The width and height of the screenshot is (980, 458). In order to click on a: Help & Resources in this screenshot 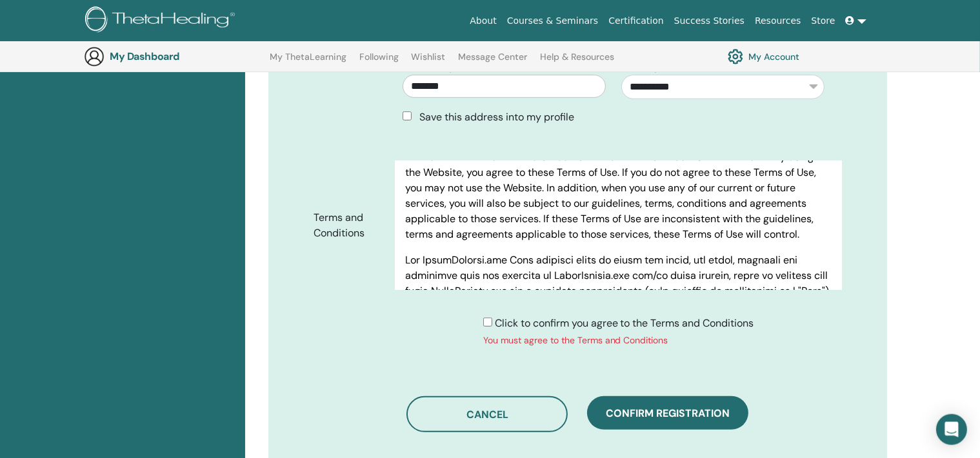, I will do `click(577, 62)`.